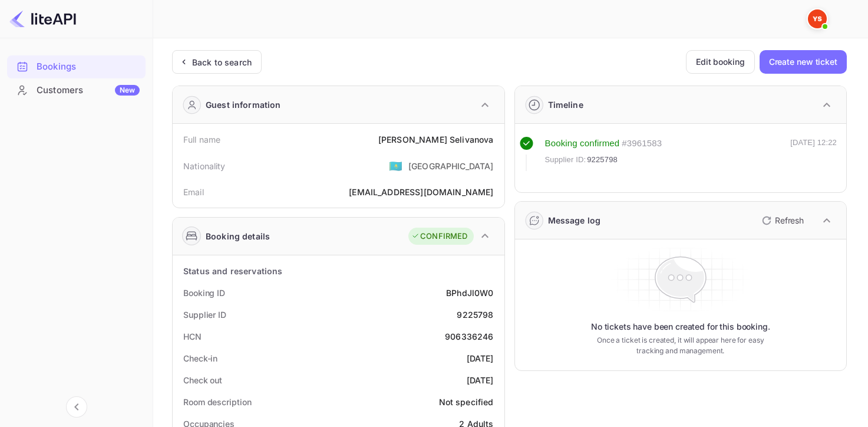 The width and height of the screenshot is (868, 427). I want to click on div: Nationality, so click(205, 166).